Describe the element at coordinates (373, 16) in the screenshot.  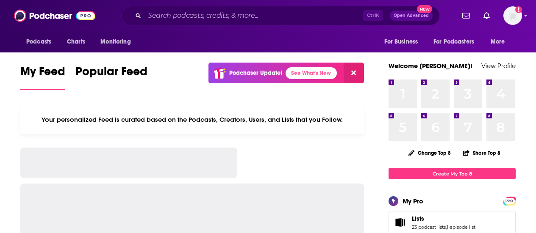
I see `span: Ctrl K` at that location.